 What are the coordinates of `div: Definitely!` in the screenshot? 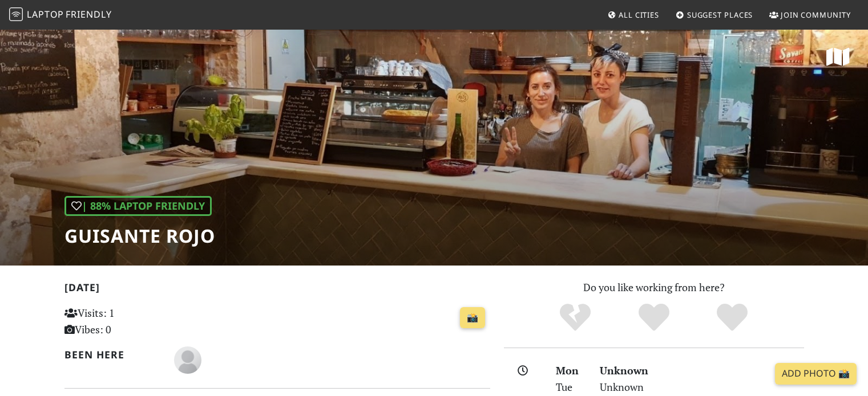 It's located at (732, 317).